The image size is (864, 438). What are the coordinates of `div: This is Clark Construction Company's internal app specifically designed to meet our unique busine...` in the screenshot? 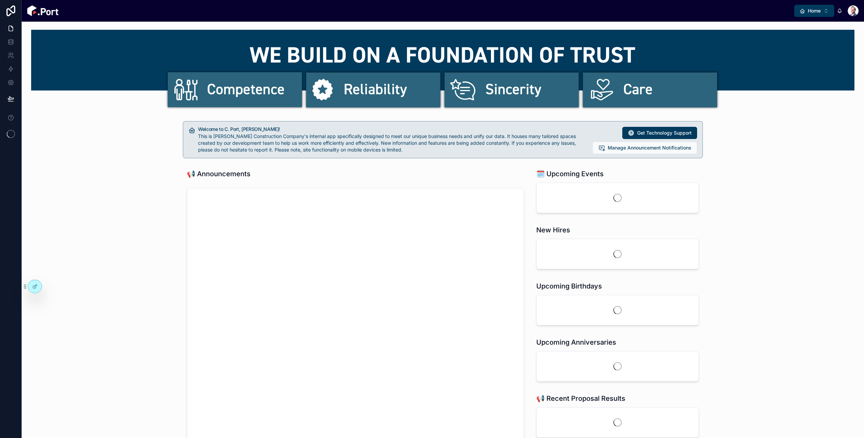 It's located at (392, 143).